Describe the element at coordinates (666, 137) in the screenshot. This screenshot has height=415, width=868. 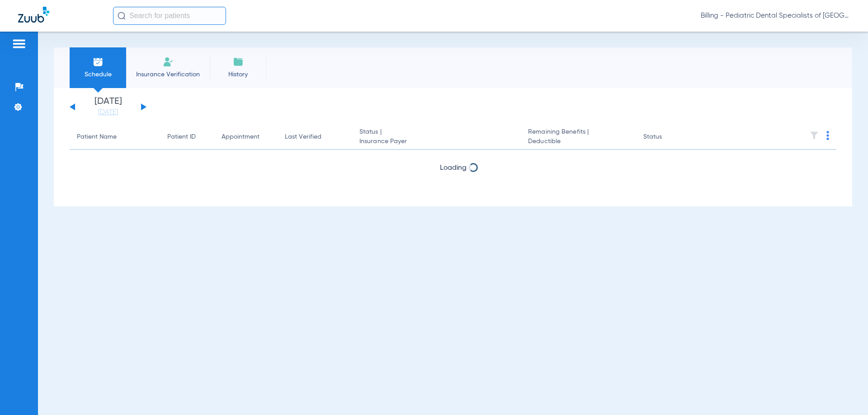
I see `th: Status` at that location.